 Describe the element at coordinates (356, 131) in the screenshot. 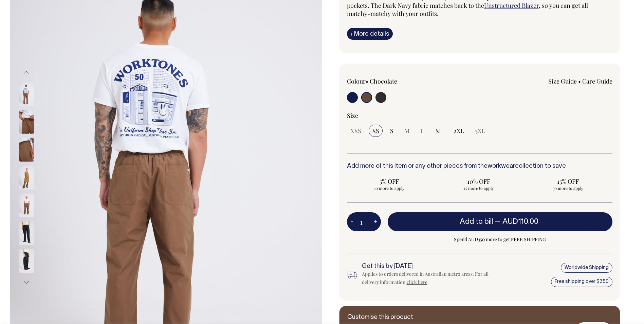

I see `input: XXS` at that location.